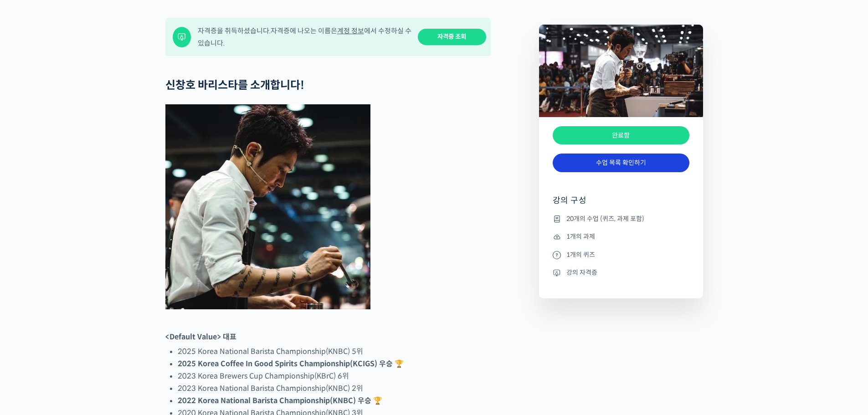  Describe the element at coordinates (280, 401) in the screenshot. I see `strong: 2022 Korea National Barista Championship(KNBC) 우승 🏆` at that location.